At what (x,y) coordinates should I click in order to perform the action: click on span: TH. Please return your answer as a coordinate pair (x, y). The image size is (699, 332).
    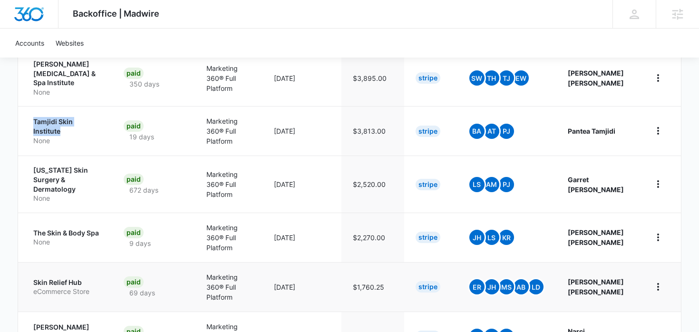
    Looking at the image, I should click on (492, 78).